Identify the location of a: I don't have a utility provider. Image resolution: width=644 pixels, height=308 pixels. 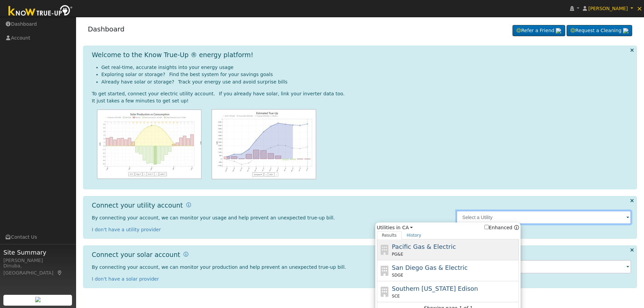
(126, 229).